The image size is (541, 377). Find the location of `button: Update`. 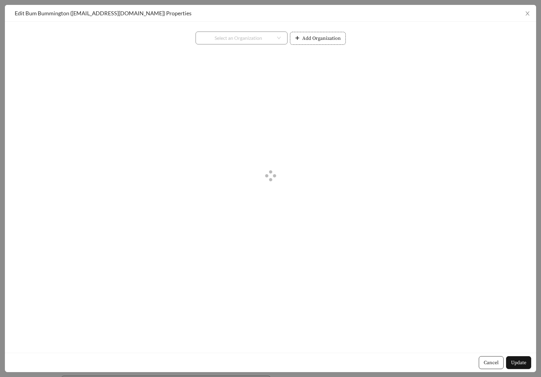

button: Update is located at coordinates (519, 363).